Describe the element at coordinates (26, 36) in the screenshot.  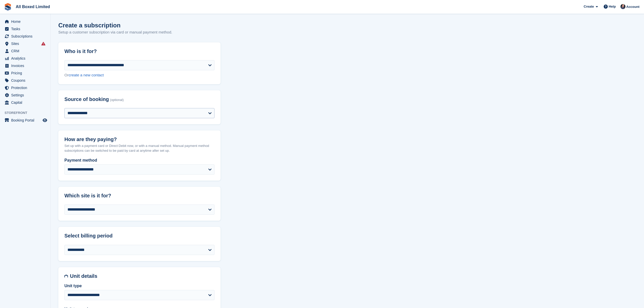
I see `span: Subscriptions` at that location.